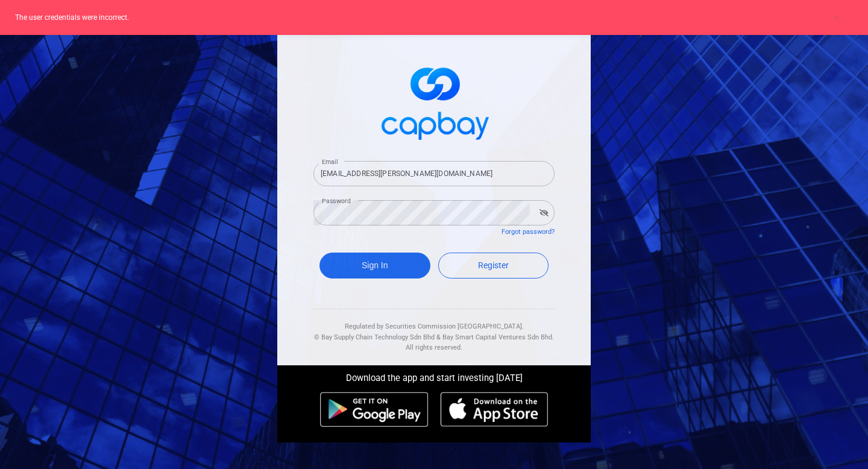 The image size is (868, 469). What do you see at coordinates (494, 409) in the screenshot?
I see `img: ios` at bounding box center [494, 409].